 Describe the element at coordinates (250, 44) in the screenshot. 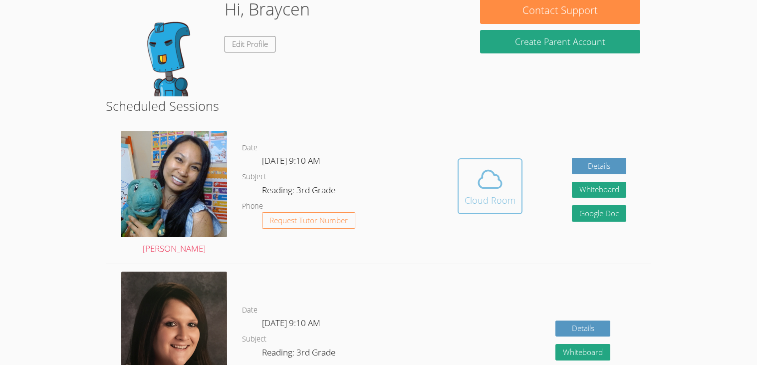

I see `a: Edit Profile` at that location.